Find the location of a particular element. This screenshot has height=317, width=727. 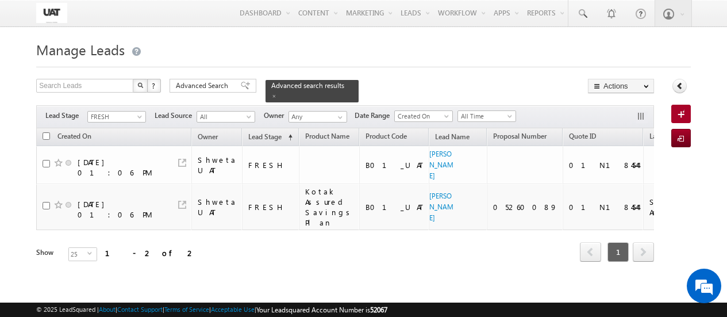

span: Date Range is located at coordinates (374, 116).